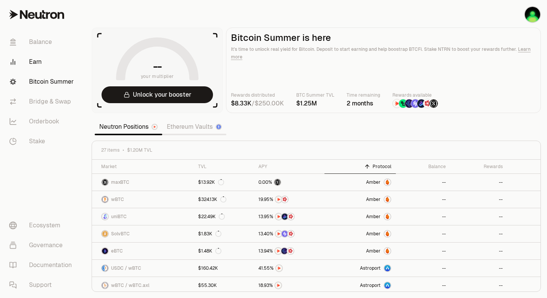 This screenshot has width=547, height=298. Describe the element at coordinates (43, 82) in the screenshot. I see `a: Bitcoin Summer` at that location.